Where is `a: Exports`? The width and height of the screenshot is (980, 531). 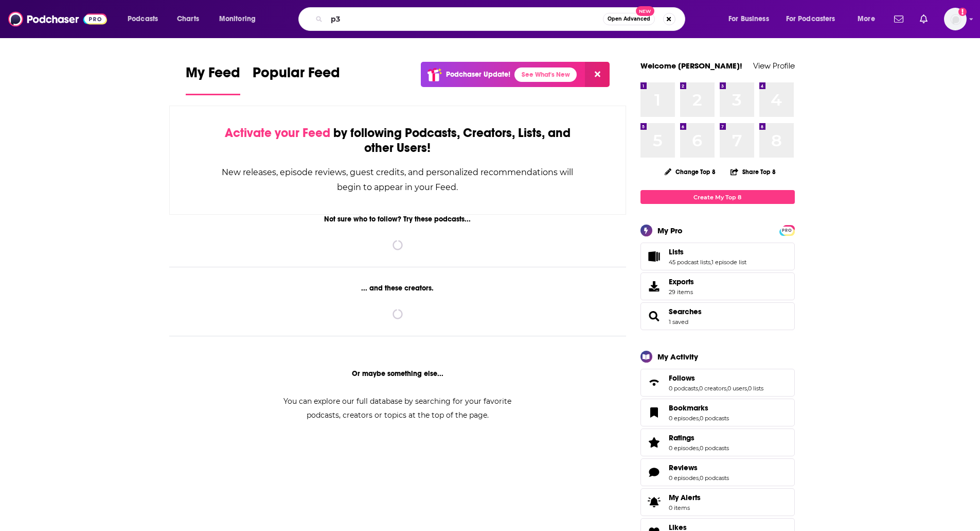 a: Exports is located at coordinates (718, 286).